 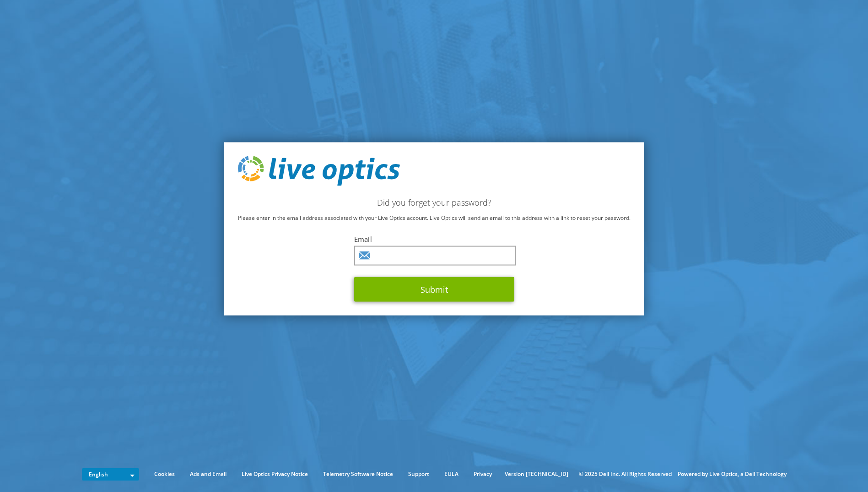 What do you see at coordinates (434, 218) in the screenshot?
I see `p: Please enter in the email address associated with your Live Optics account. Live Optics will send...` at bounding box center [434, 218].